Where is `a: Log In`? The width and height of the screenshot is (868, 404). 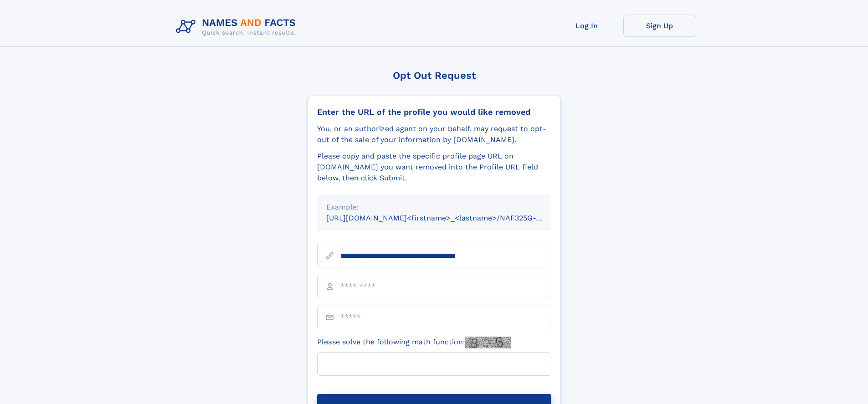 a: Log In is located at coordinates (587, 26).